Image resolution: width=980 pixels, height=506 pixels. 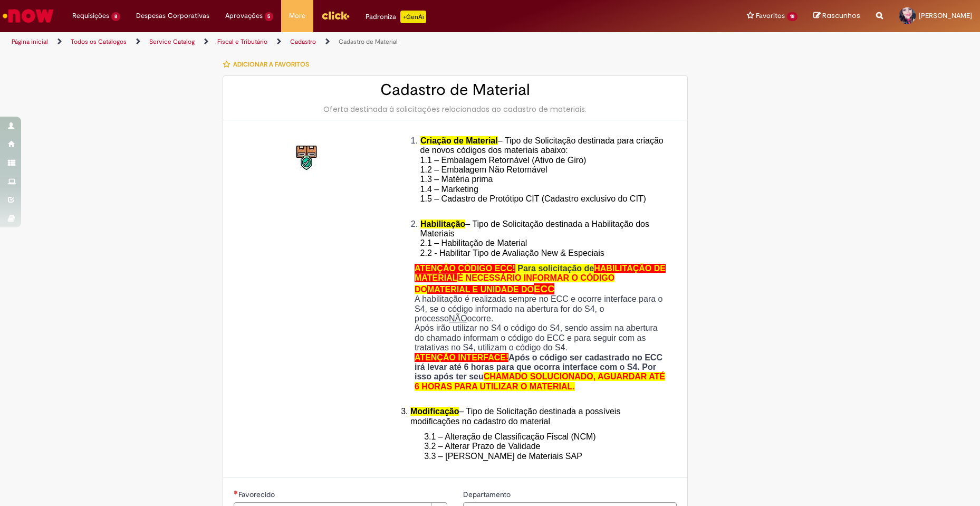 I want to click on div: Padroniza, so click(x=396, y=17).